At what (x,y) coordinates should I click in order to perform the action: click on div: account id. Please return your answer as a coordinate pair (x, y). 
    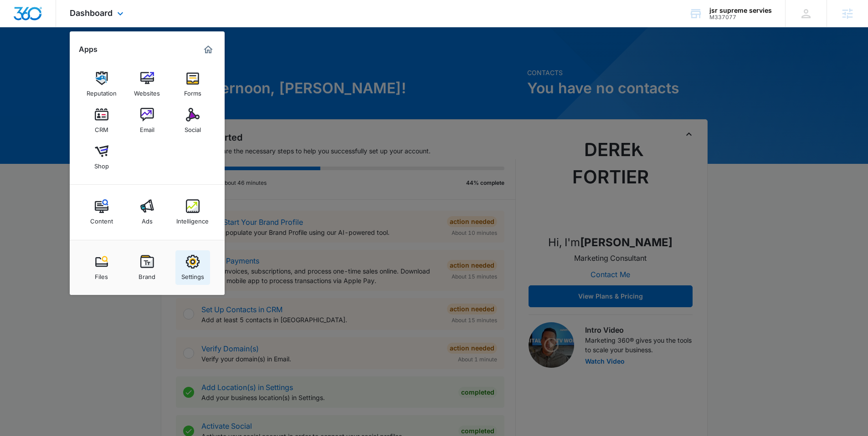
    Looking at the image, I should click on (740, 17).